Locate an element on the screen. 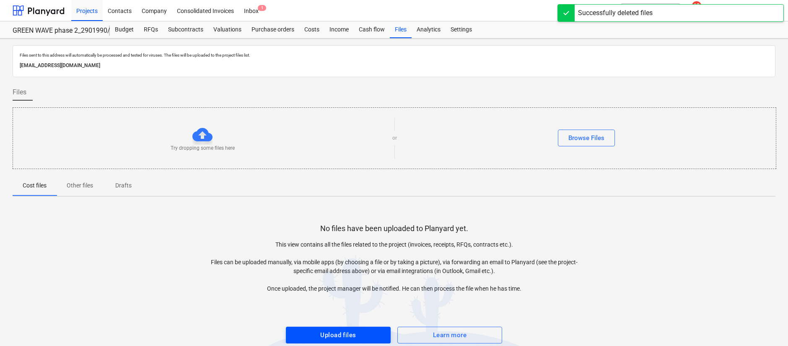 Image resolution: width=788 pixels, height=346 pixels. p: Try dropping some files here is located at coordinates (202, 148).